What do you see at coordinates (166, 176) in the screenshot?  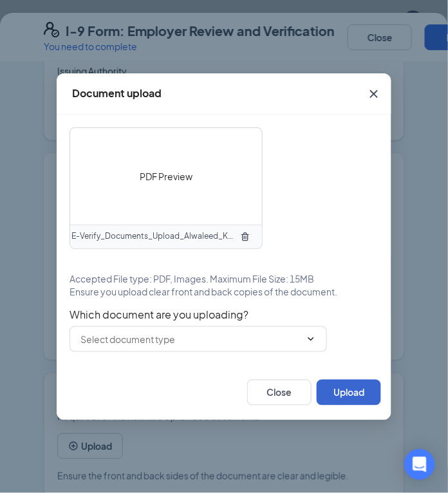 I see `span: PDF Preview` at bounding box center [166, 176].